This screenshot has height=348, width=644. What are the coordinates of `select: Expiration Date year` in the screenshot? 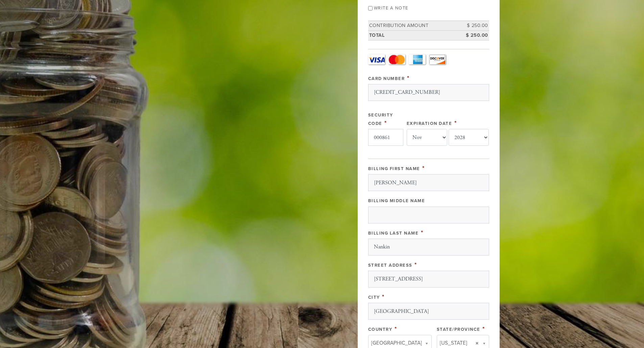 It's located at (469, 138).